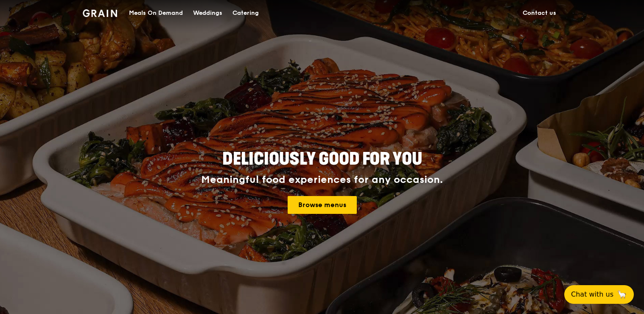 Image resolution: width=644 pixels, height=314 pixels. Describe the element at coordinates (207, 13) in the screenshot. I see `div: Weddings` at that location.